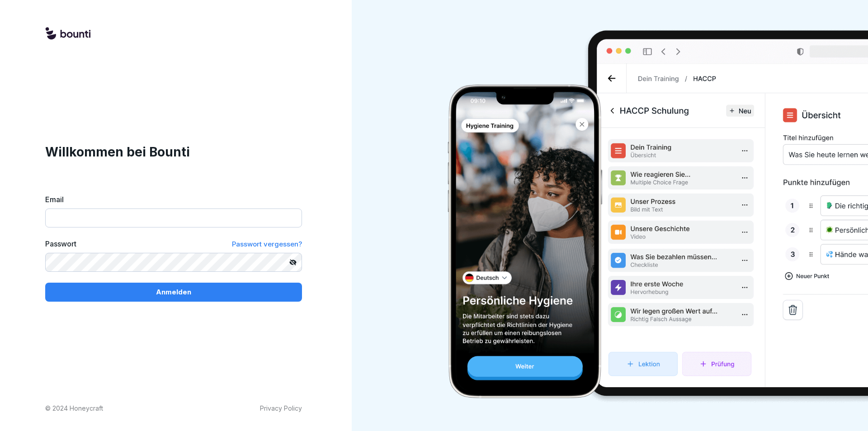 The height and width of the screenshot is (431, 868). What do you see at coordinates (67, 34) in the screenshot?
I see `img: logo.svg` at bounding box center [67, 34].